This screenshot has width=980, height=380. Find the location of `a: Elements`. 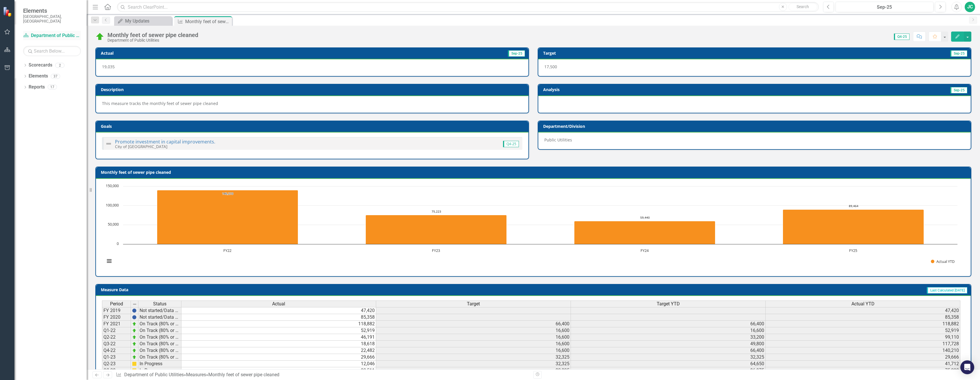

a: Elements is located at coordinates (38, 76).